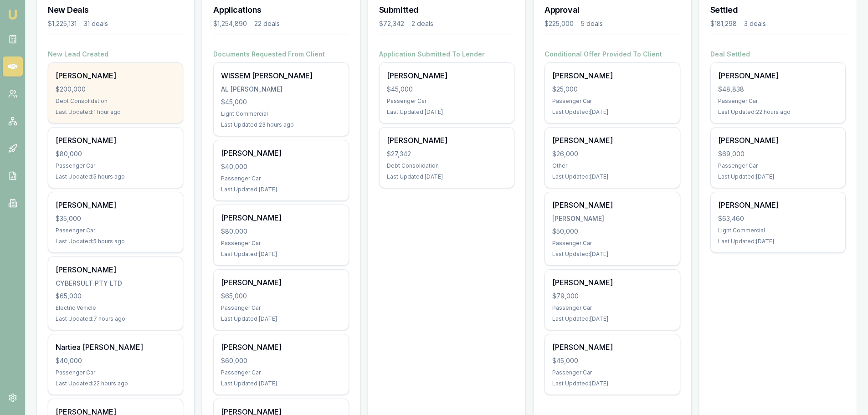 This screenshot has width=868, height=415. I want to click on div: $181,298, so click(723, 24).